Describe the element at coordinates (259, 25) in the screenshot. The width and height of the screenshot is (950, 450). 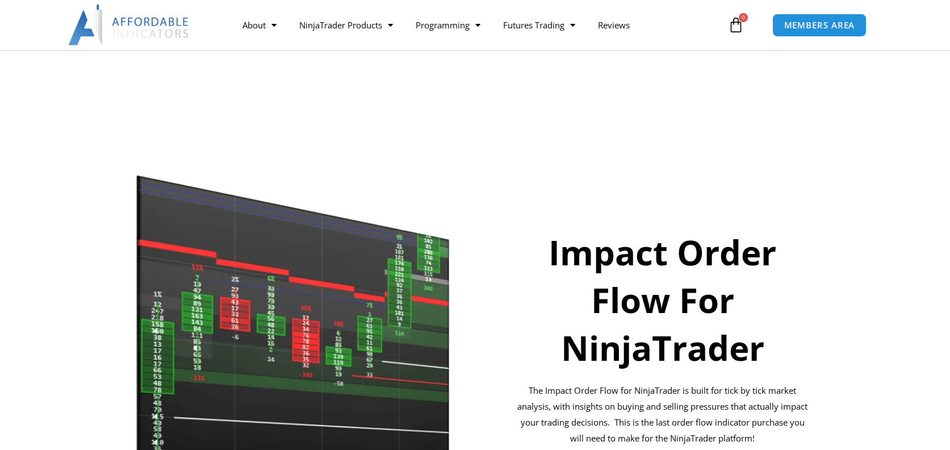
I see `a: About` at that location.